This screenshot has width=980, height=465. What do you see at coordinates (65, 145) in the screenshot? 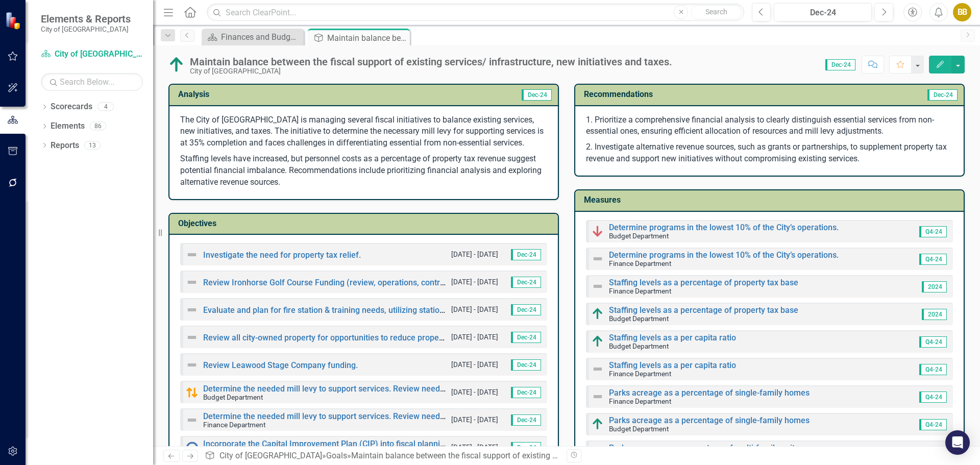
I see `a: Reports` at bounding box center [65, 145].